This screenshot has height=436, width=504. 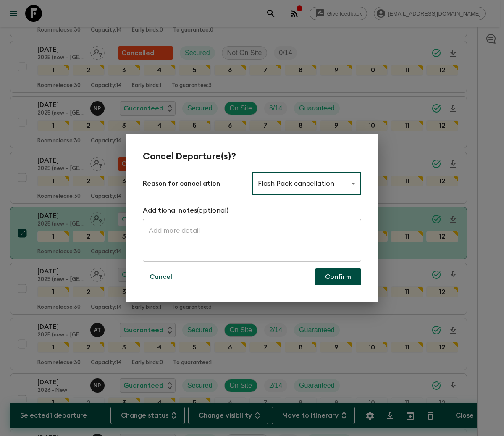 What do you see at coordinates (161, 277) in the screenshot?
I see `button: Cancel` at bounding box center [161, 277].